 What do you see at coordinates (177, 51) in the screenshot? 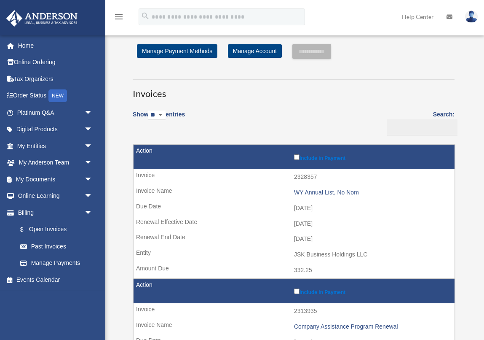
I see `a: Manage Payment Methods` at bounding box center [177, 51].